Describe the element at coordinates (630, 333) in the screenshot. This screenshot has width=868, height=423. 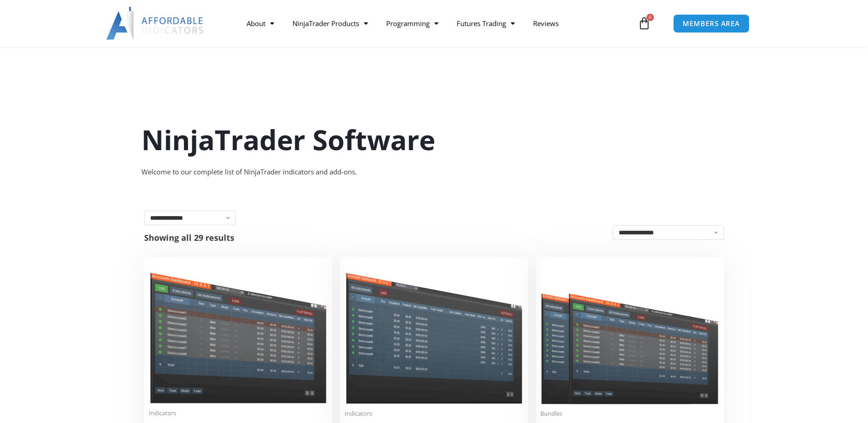
I see `img: Accounts Dashboard Suite` at that location.